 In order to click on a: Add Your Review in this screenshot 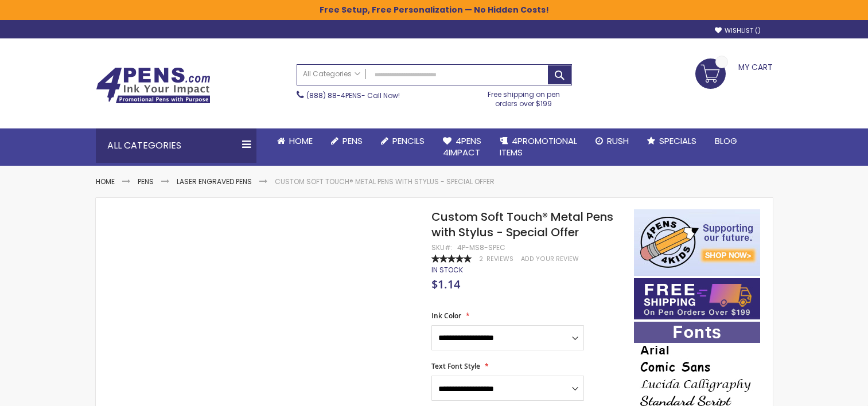, I will do `click(550, 259)`.